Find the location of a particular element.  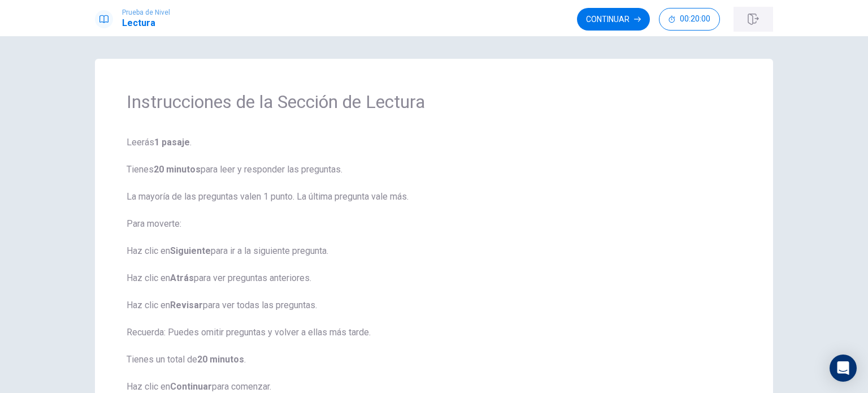

span: 00:20:00 is located at coordinates (695, 19).